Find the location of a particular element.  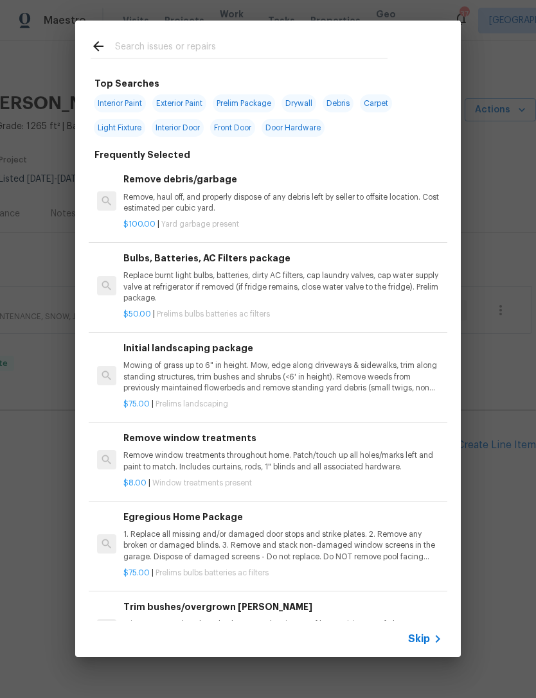

span: Light Fixture is located at coordinates (119, 128).